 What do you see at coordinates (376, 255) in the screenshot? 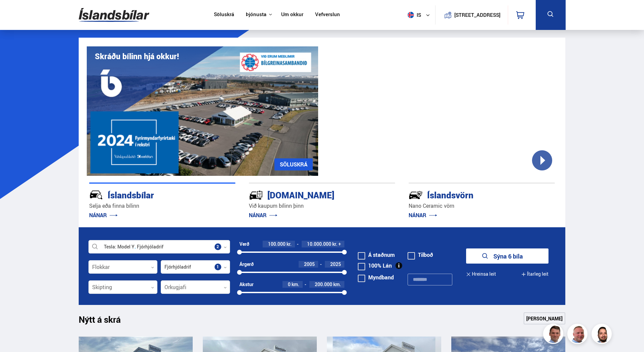
I see `label: Á staðnum` at bounding box center [376, 255].